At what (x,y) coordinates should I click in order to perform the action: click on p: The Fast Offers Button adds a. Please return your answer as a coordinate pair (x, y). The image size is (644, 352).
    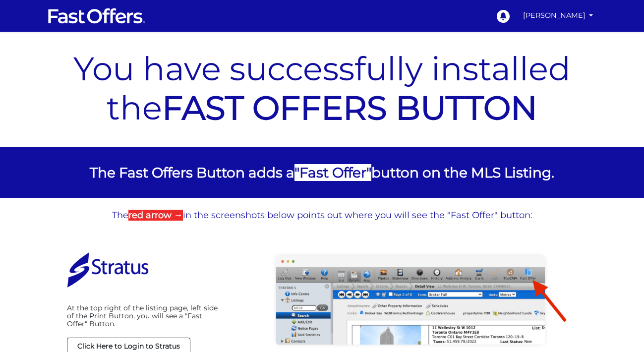
    Looking at the image, I should click on (322, 173).